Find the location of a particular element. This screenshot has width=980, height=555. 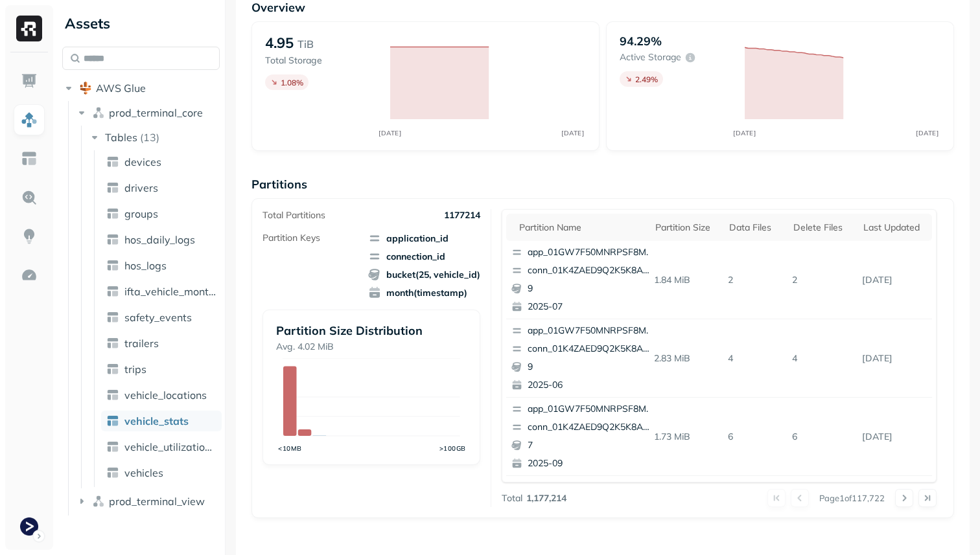

tspan: >100GB is located at coordinates (452, 449).